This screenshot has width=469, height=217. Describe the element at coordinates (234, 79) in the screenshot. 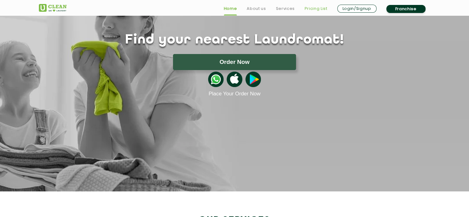

I see `img: apple-icon.png` at that location.